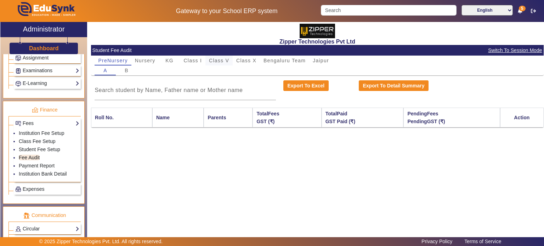  Describe the element at coordinates (105, 71) in the screenshot. I see `span: A` at that location.